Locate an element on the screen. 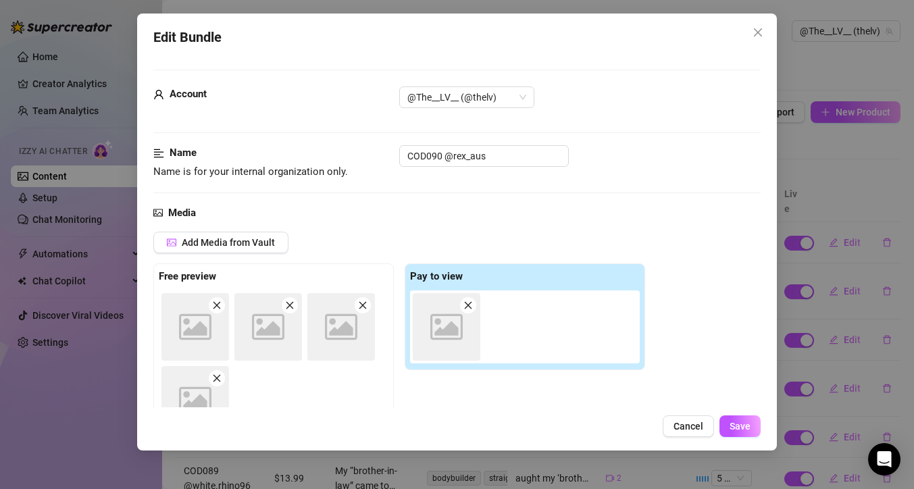 The width and height of the screenshot is (914, 489). span: Name is for your internal organization only. is located at coordinates (251, 172).